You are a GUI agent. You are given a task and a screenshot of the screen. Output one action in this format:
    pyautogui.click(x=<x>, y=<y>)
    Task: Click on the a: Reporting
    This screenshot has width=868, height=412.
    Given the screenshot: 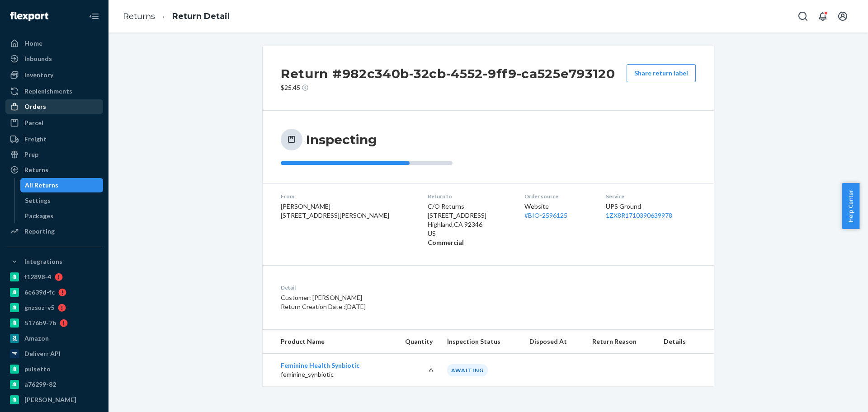 What is the action you would take?
    pyautogui.click(x=54, y=232)
    